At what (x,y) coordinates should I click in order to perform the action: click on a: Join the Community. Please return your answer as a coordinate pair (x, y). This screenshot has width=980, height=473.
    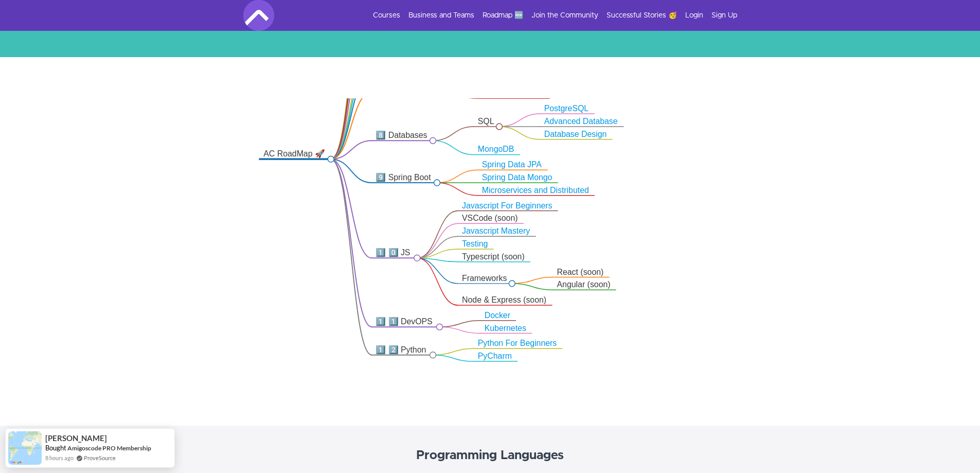
    Looking at the image, I should click on (565, 15).